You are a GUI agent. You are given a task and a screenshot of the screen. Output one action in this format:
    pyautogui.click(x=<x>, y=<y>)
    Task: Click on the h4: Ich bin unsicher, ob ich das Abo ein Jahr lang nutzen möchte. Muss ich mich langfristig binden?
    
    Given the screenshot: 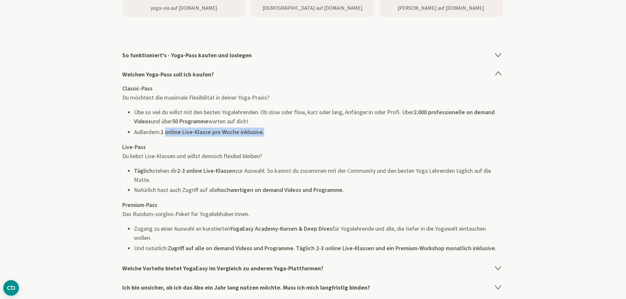 What is the action you would take?
    pyautogui.click(x=313, y=288)
    